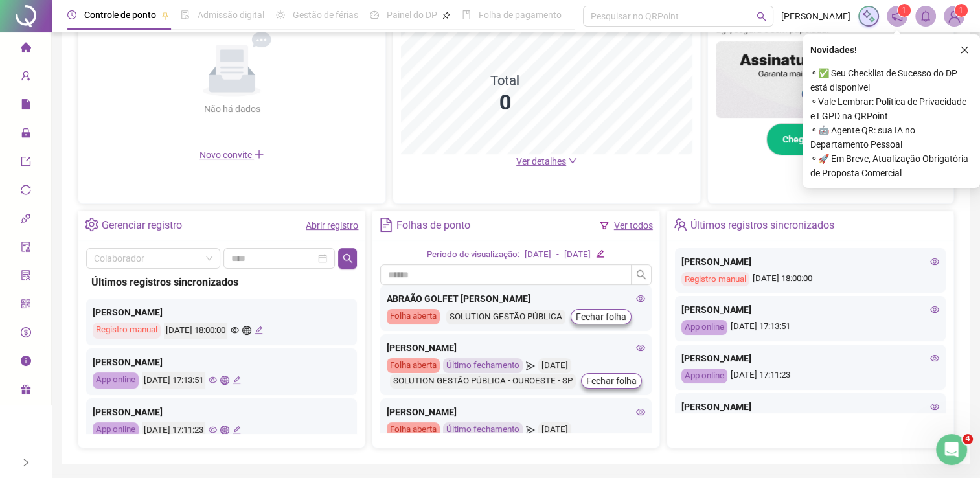 The image size is (980, 478). Describe the element at coordinates (331, 225) in the screenshot. I see `a: Abrir registro` at that location.